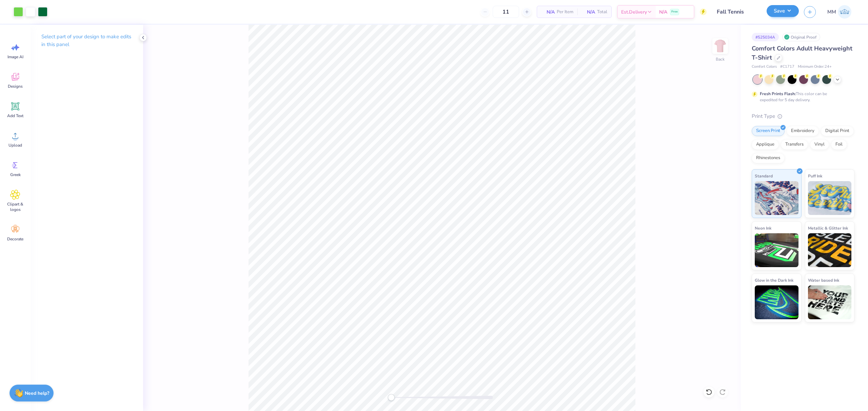 This screenshot has height=411, width=868. I want to click on span: Minimum Order: 24 +, so click(814, 66).